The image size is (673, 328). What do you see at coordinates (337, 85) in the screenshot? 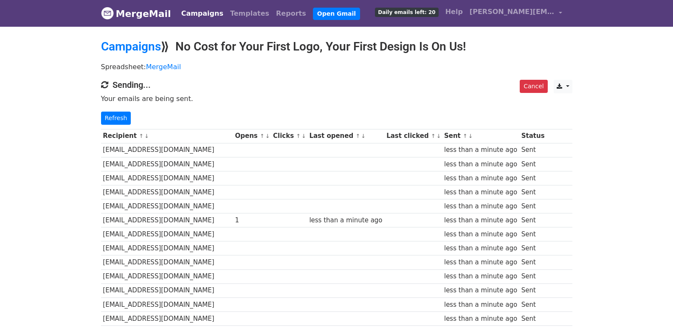
I see `h4: Sending...` at bounding box center [337, 85].